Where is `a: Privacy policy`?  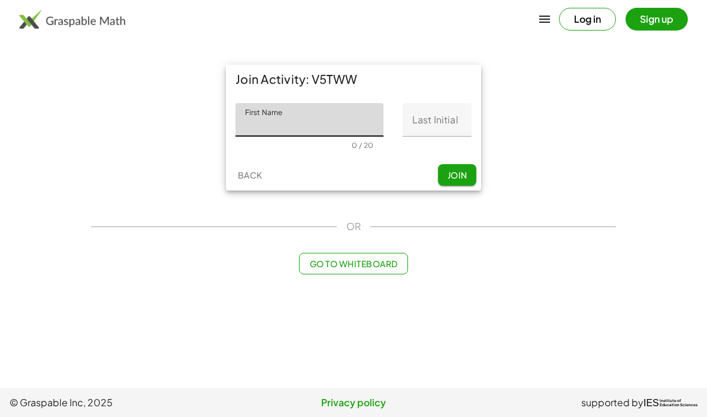 a: Privacy policy is located at coordinates (353, 402).